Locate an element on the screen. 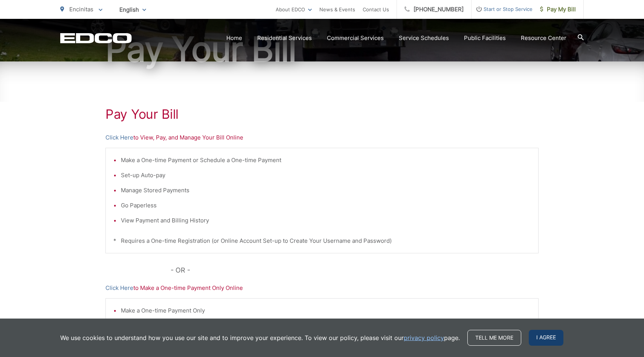 The height and width of the screenshot is (357, 644). a: EDCD logo. Return to the homepage. is located at coordinates (96, 38).